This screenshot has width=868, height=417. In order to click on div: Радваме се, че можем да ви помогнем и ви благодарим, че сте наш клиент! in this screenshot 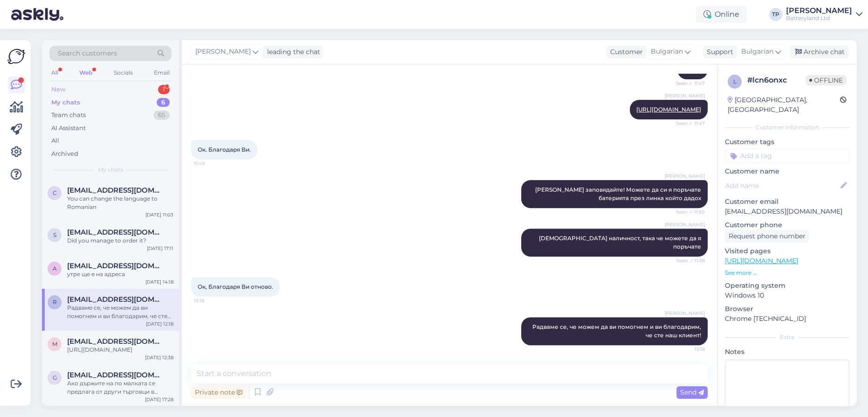, I will do `click(120, 312)`.